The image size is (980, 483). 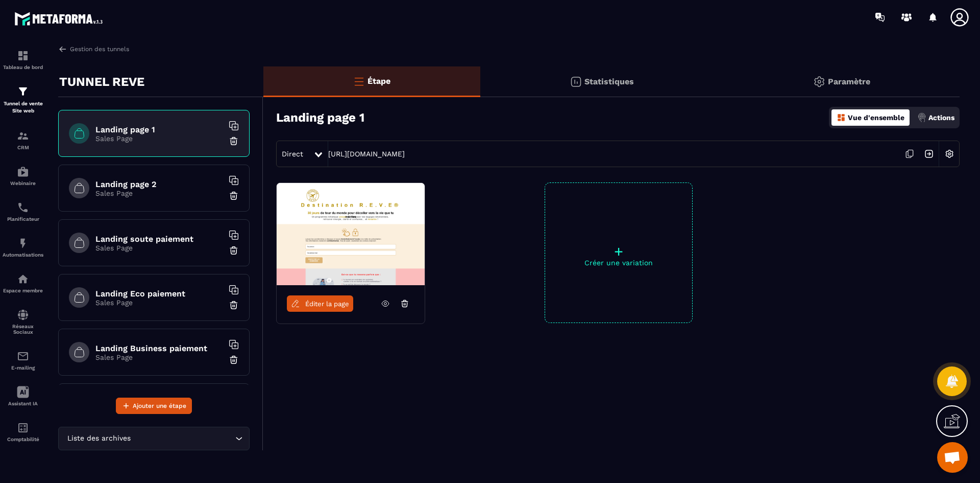 I want to click on a: accountantaccountantComptabilité, so click(x=23, y=431).